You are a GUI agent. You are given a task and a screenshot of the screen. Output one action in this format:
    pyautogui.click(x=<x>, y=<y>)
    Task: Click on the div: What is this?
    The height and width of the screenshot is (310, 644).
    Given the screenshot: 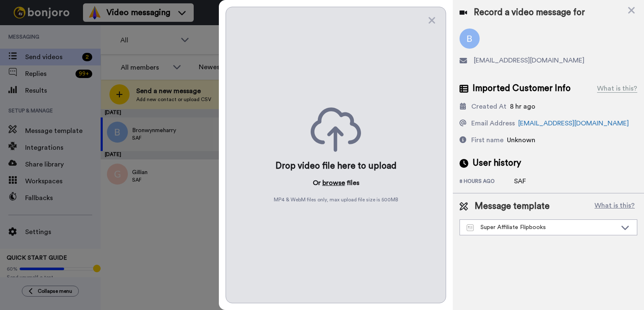 What is the action you would take?
    pyautogui.click(x=618, y=89)
    